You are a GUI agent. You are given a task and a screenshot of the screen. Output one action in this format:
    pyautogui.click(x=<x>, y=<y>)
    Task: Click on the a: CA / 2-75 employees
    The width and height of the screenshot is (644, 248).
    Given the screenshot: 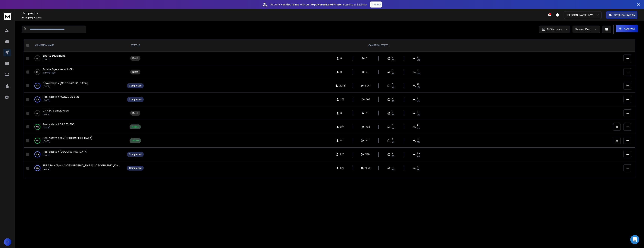 What is the action you would take?
    pyautogui.click(x=56, y=111)
    